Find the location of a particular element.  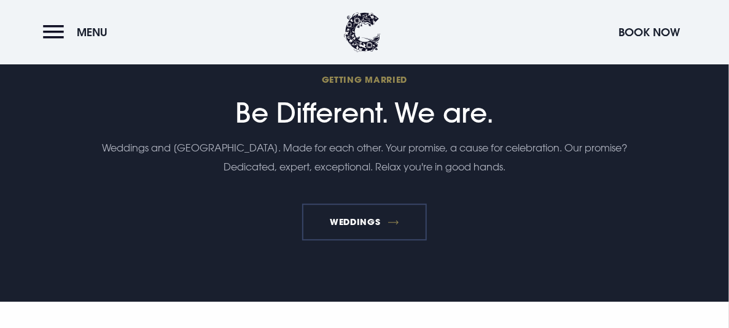

button: Book Now is located at coordinates (649, 32).